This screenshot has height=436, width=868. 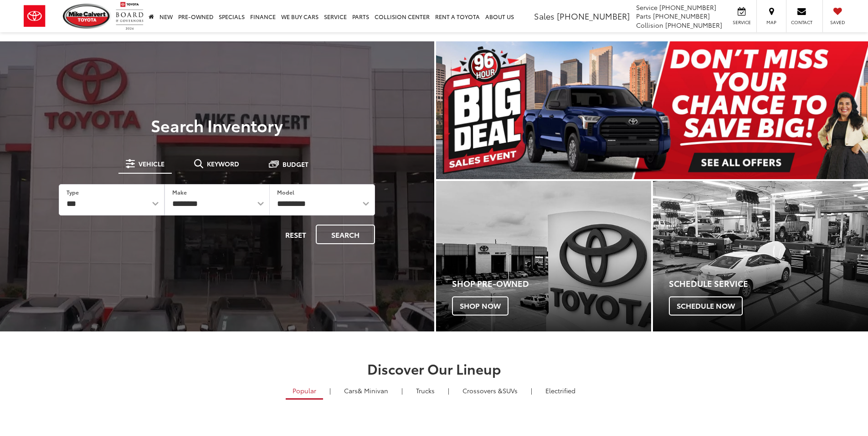 What do you see at coordinates (480, 306) in the screenshot?
I see `span: Shop Now` at bounding box center [480, 306].